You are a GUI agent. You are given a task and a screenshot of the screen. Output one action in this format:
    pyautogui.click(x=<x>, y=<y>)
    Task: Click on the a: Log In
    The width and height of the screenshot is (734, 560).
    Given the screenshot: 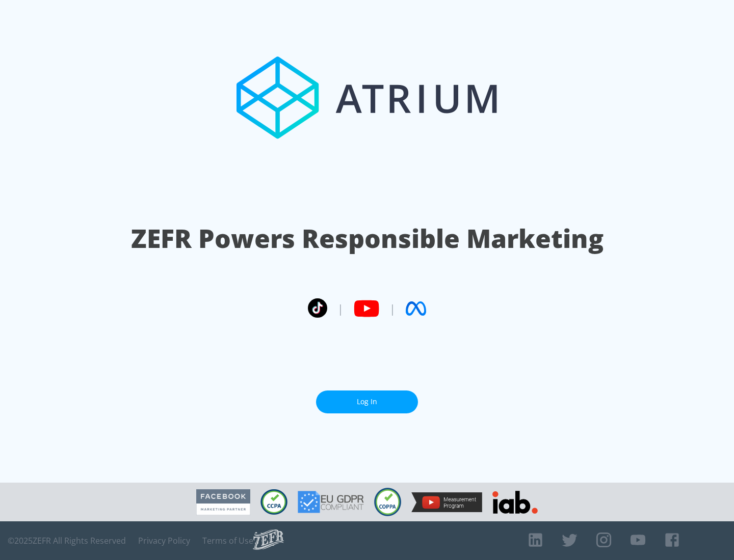 What is the action you would take?
    pyautogui.click(x=367, y=402)
    